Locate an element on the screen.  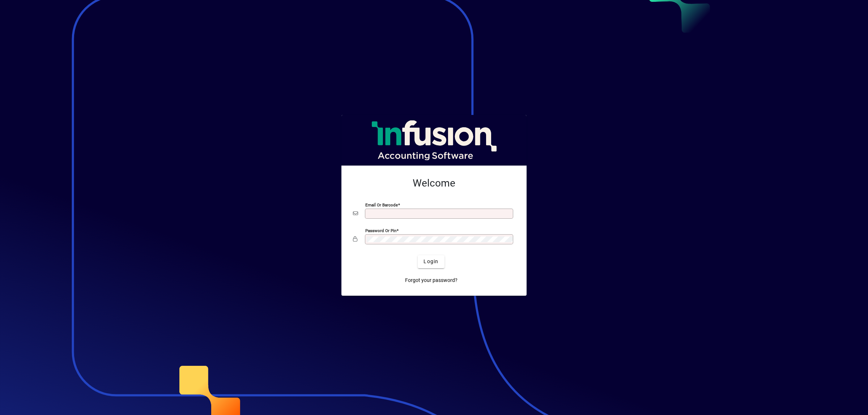
mat-label: Email or Barcode is located at coordinates (382, 205).